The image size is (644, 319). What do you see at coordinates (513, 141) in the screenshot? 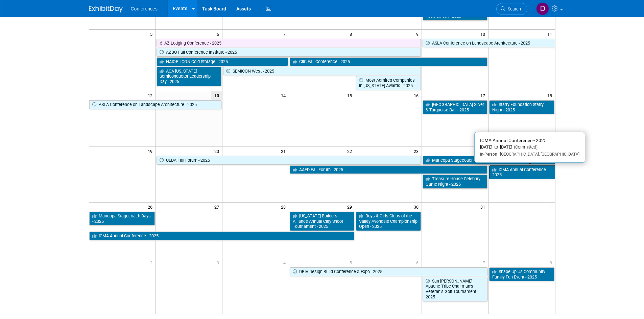
I see `span: ICMA Annual Conference - 2025` at bounding box center [513, 141].